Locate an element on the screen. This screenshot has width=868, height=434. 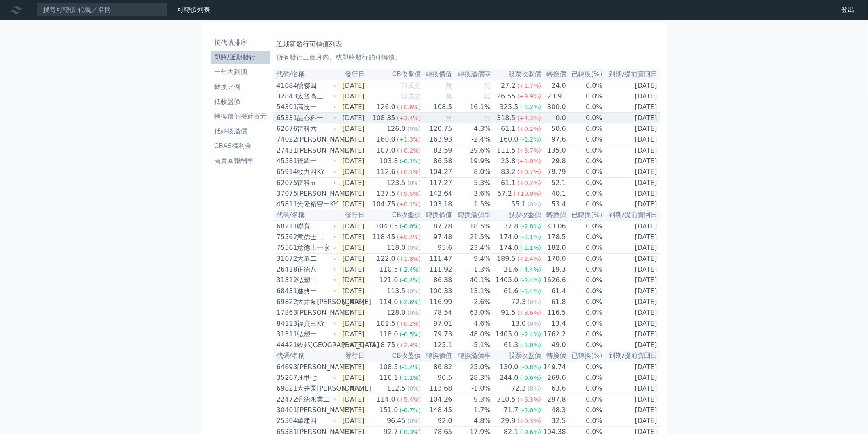
div: 62075 is located at coordinates (286, 183).